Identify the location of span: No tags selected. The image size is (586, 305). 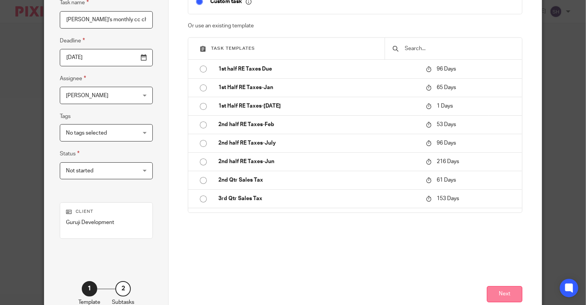
(86, 133).